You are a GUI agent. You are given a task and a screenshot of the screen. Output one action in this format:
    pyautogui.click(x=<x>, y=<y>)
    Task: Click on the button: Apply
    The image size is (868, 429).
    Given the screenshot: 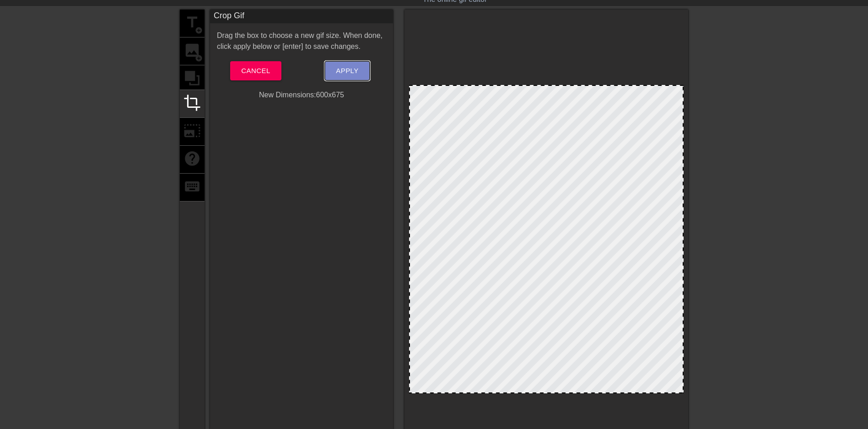 What is the action you would take?
    pyautogui.click(x=347, y=71)
    